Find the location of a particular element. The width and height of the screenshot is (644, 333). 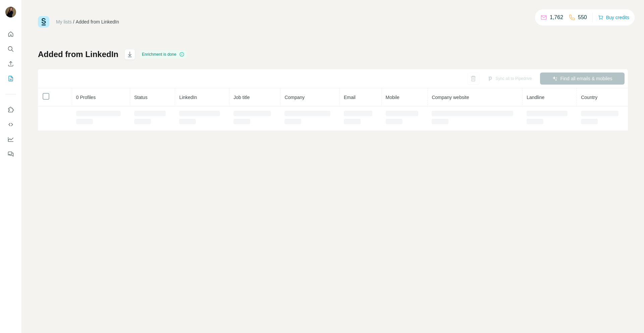

span: 0 Profiles is located at coordinates (86, 97).